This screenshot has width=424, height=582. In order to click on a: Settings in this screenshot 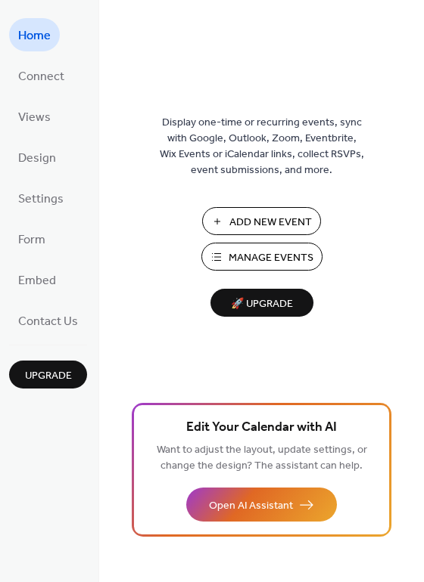, I will do `click(41, 198)`.